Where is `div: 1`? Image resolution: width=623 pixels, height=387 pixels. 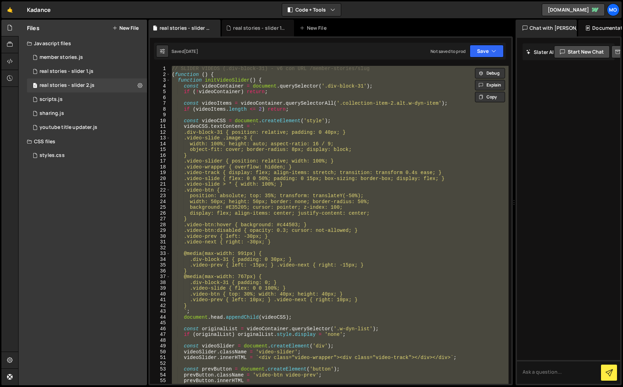
div: 1 is located at coordinates (160, 69).